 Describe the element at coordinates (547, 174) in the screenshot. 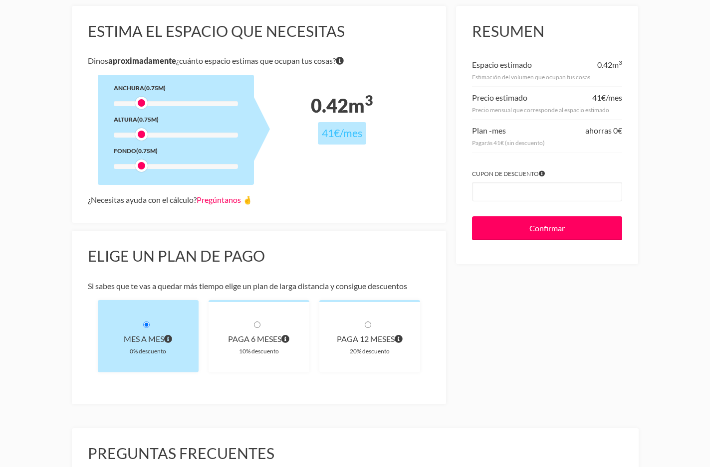

I see `label: Cupon de descuento` at that location.